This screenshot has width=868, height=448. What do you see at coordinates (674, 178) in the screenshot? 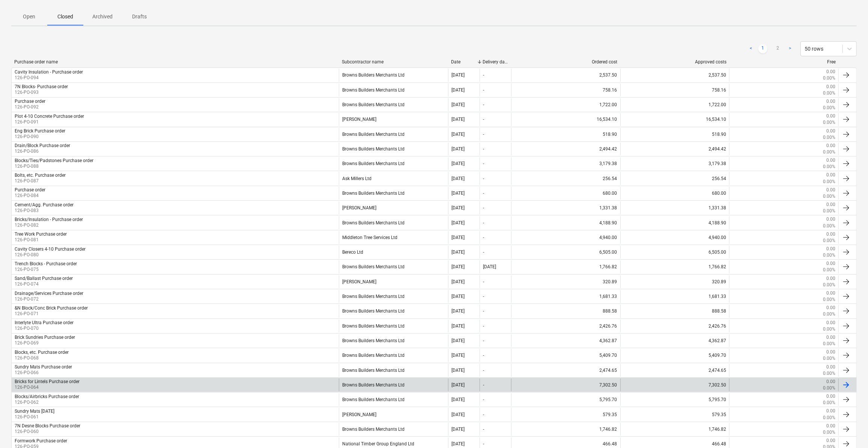
I see `div: 256.54` at bounding box center [674, 178].